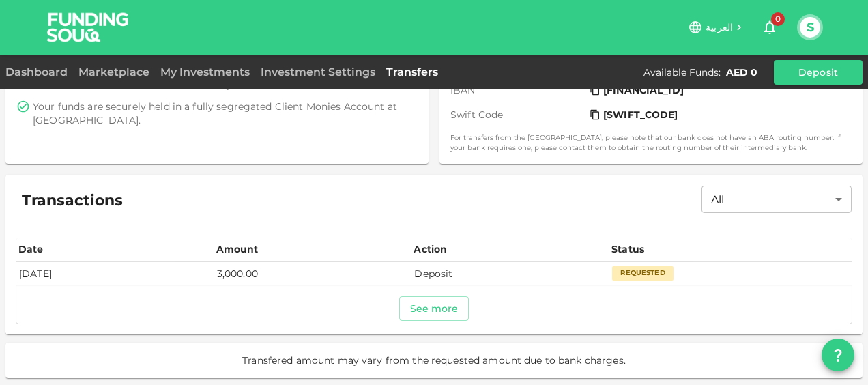 Image resolution: width=868 pixels, height=385 pixels. I want to click on button: S, so click(810, 28).